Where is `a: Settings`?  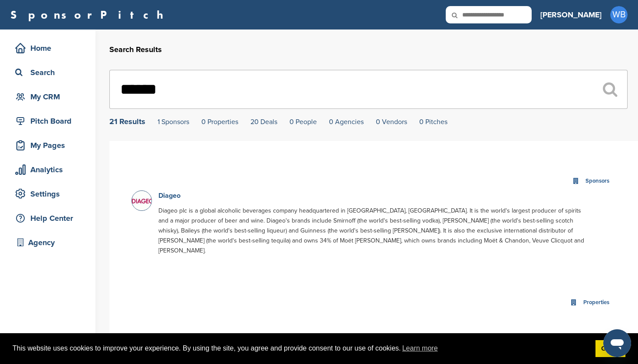 a: Settings is located at coordinates (48, 194).